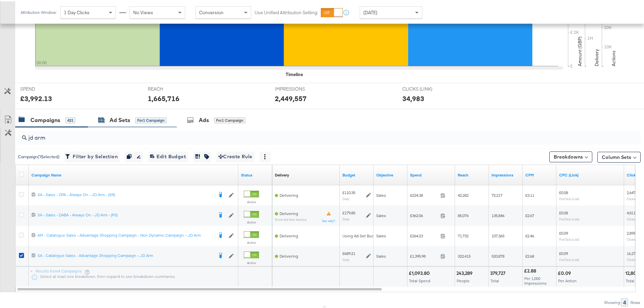 The width and height of the screenshot is (644, 308). What do you see at coordinates (568, 279) in the screenshot?
I see `span: Per Action` at bounding box center [568, 279].